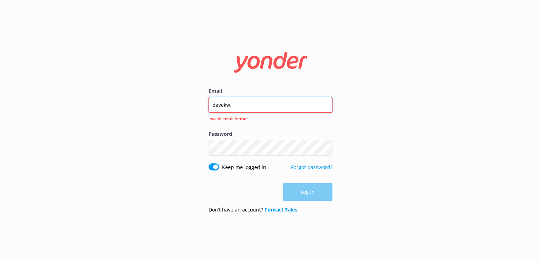 This screenshot has height=261, width=541. I want to click on a: Contact Sales, so click(281, 210).